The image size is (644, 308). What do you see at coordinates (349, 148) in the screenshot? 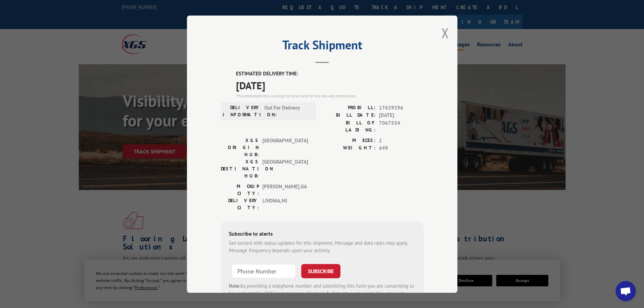
I see `label: WEIGHT:` at bounding box center [349, 148].